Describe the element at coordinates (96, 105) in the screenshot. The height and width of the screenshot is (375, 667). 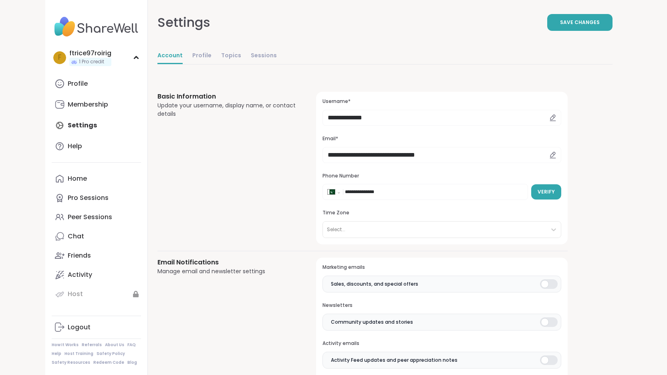
I see `a: Membership` at that location.